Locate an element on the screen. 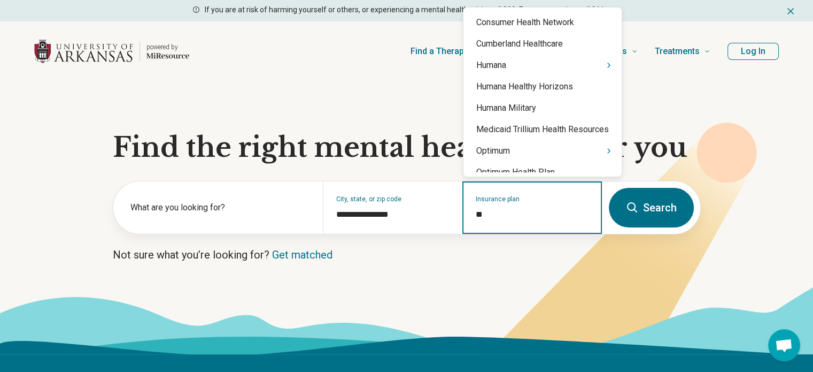  button: Dismiss is located at coordinates (791, 11).